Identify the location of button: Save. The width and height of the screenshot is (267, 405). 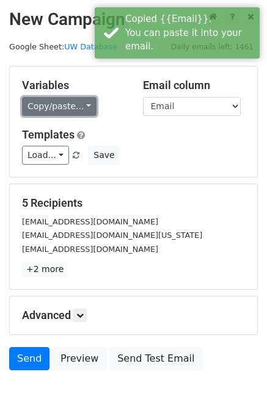
(104, 155).